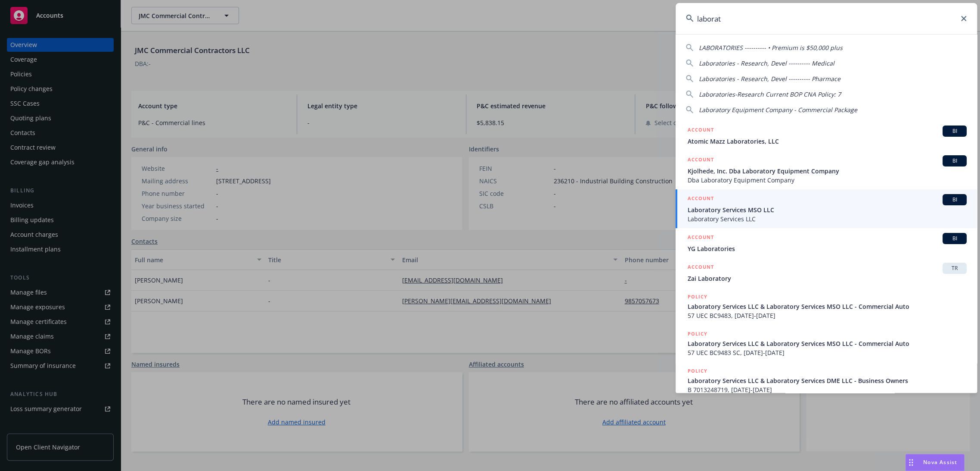  Describe the element at coordinates (935, 462) in the screenshot. I see `button: Nova Assist` at that location.